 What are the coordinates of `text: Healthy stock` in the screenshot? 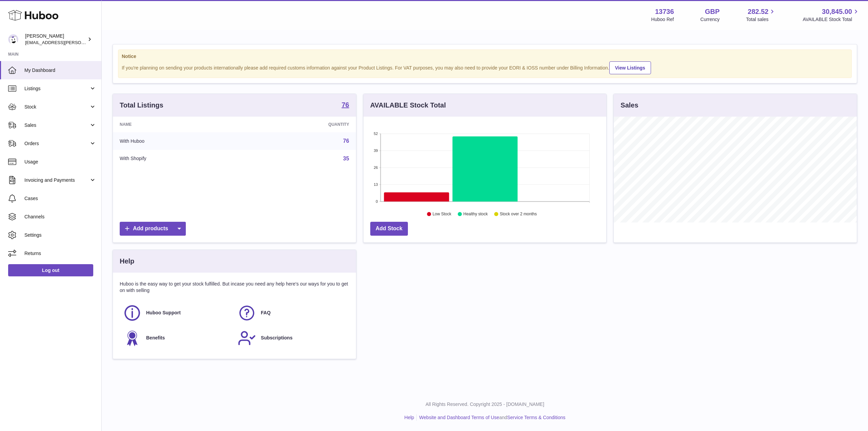 It's located at (475, 215).